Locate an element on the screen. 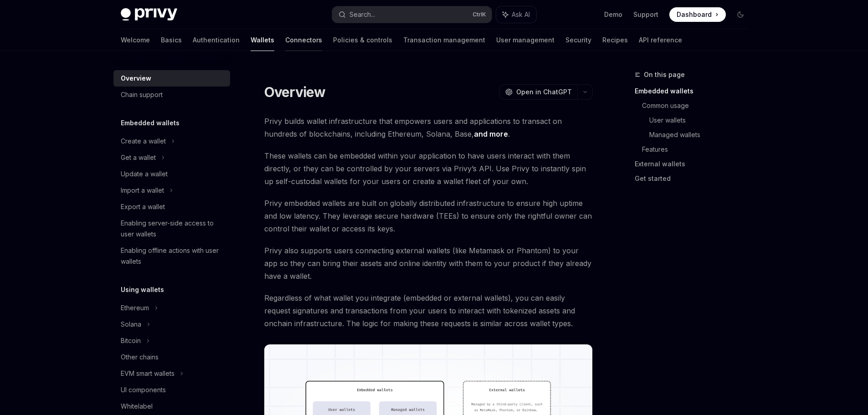  div: Enabling server-side access to user wallets is located at coordinates (173, 229).